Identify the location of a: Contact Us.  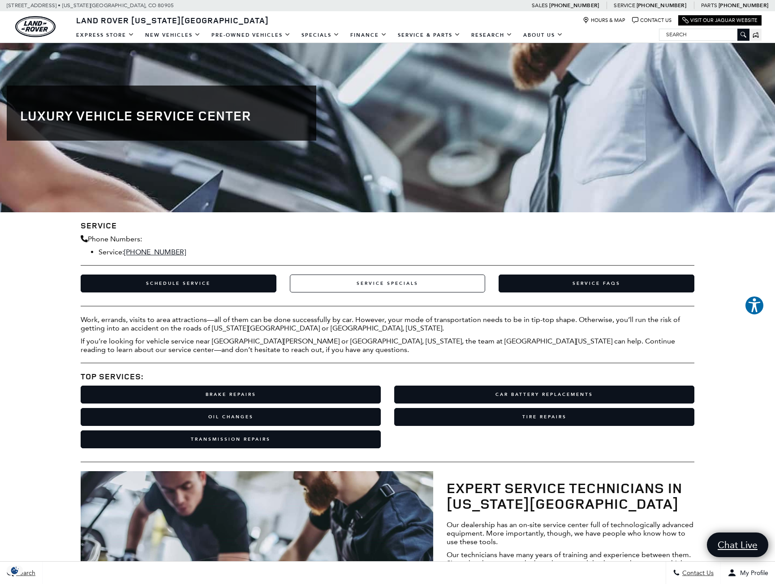
(652, 20).